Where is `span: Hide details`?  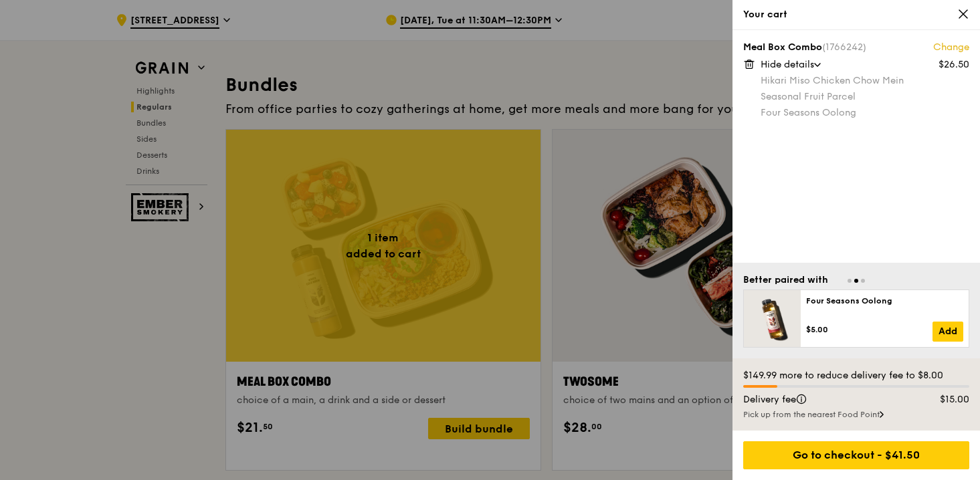 span: Hide details is located at coordinates (787, 65).